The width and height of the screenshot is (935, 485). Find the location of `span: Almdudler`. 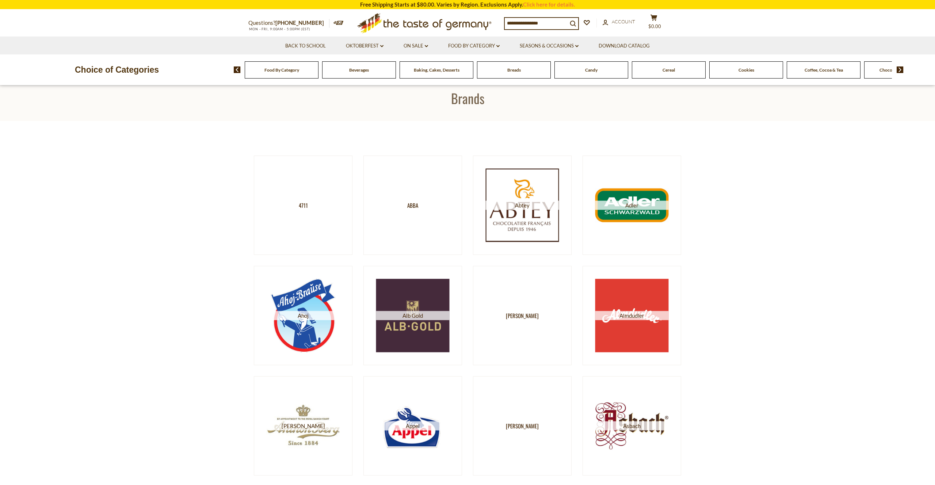

span: Almdudler is located at coordinates (632, 315).